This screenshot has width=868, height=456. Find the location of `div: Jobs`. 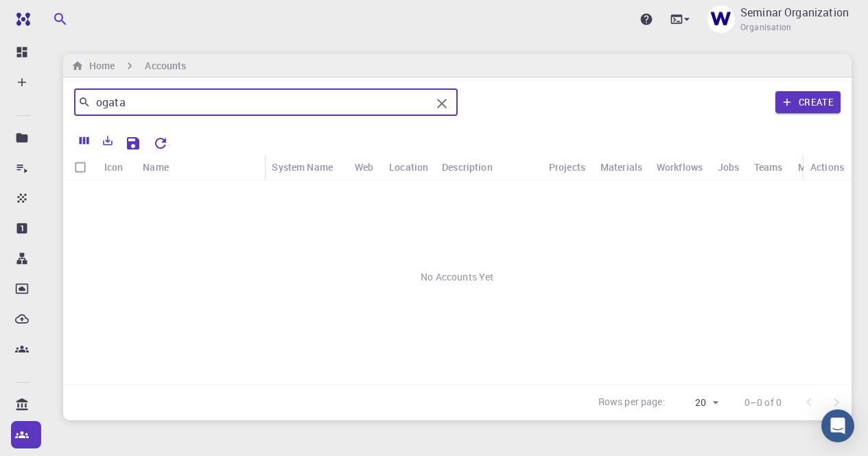

div: Jobs is located at coordinates (729, 167).